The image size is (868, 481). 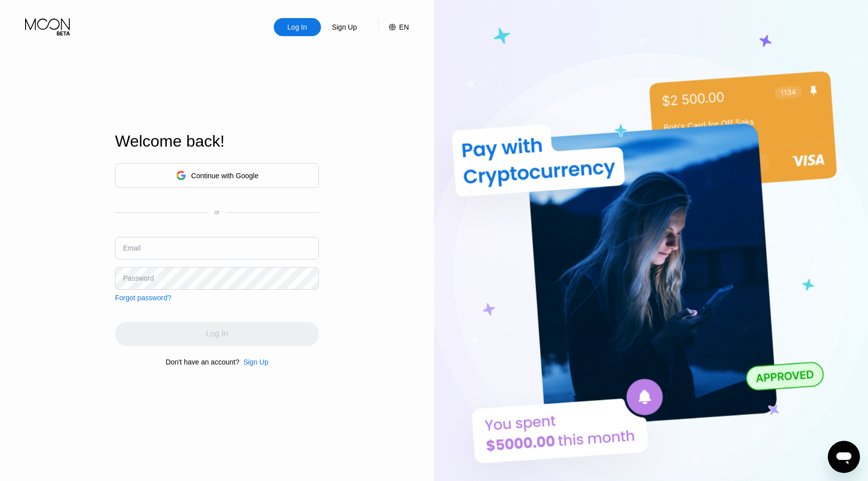 What do you see at coordinates (138, 278) in the screenshot?
I see `div: Password` at bounding box center [138, 278].